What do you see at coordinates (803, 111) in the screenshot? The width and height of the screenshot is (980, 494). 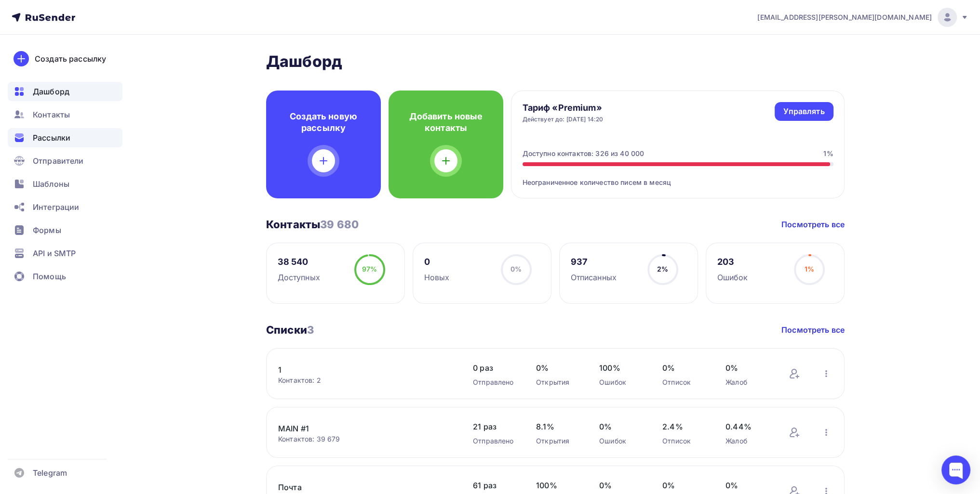 I see `div: Управлять` at bounding box center [803, 111].